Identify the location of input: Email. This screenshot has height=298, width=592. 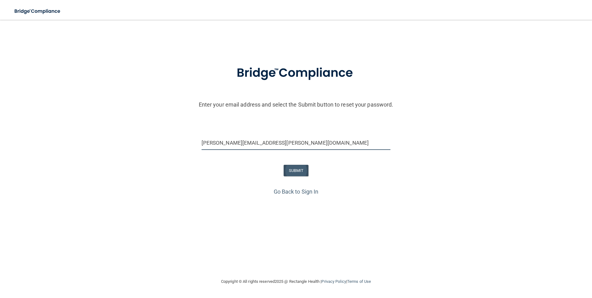
(296, 143).